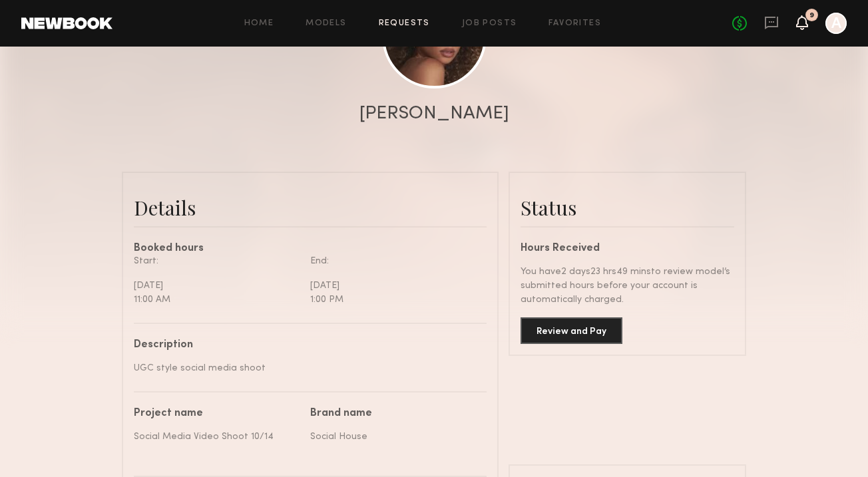 The image size is (868, 477). What do you see at coordinates (404, 23) in the screenshot?
I see `a: Requests` at bounding box center [404, 23].